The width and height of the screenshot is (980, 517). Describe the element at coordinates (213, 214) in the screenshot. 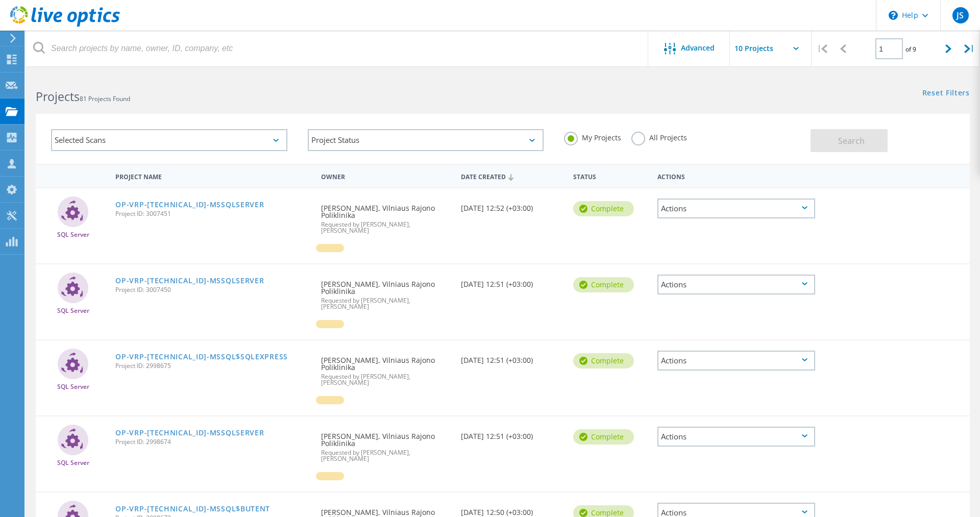

I see `span: Project ID: 3007451` at that location.